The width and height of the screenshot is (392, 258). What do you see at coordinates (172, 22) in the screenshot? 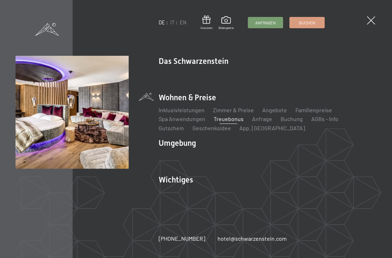
I see `a: IT` at bounding box center [172, 22].